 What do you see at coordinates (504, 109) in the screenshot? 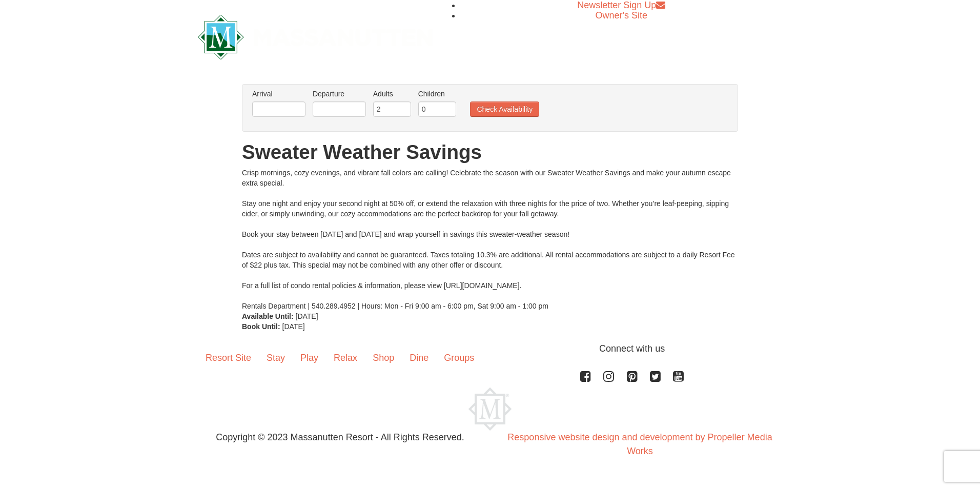
I see `button: Check Availability` at bounding box center [504, 109].